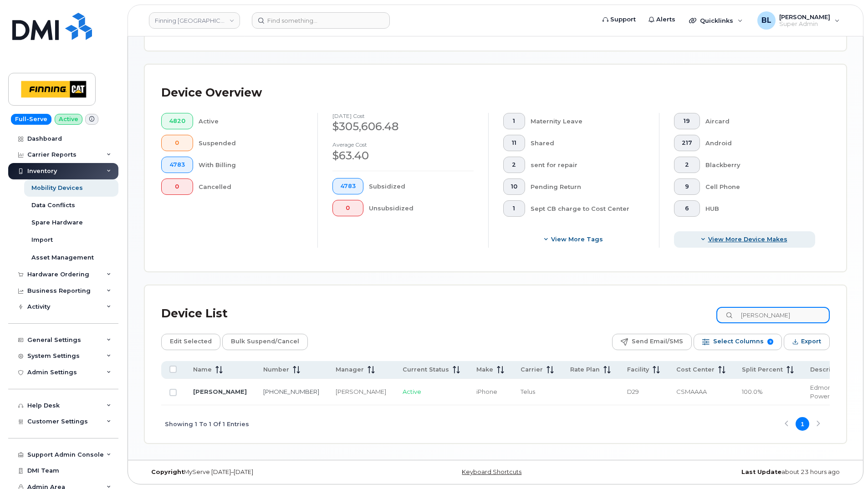  Describe the element at coordinates (619, 20) in the screenshot. I see `a: Support` at that location.